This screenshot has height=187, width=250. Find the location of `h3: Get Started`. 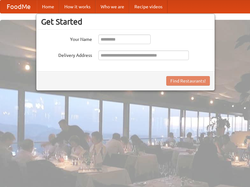

h3: Get Started is located at coordinates (126, 22).